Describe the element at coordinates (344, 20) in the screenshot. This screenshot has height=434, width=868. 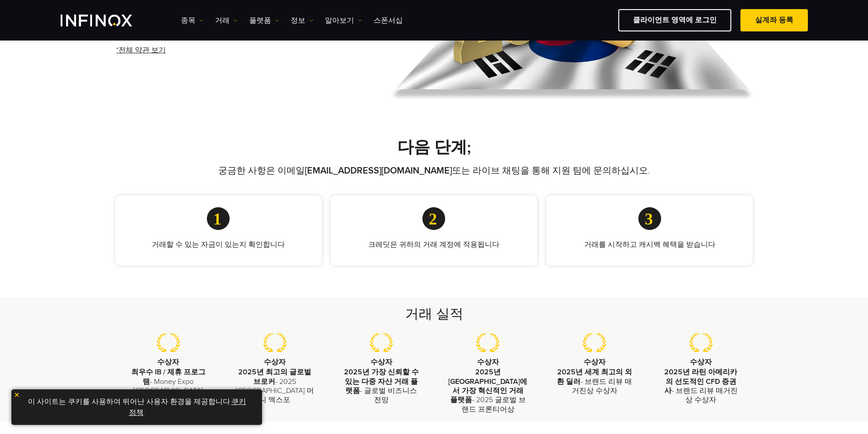
I see `a: 알아보기` at that location.